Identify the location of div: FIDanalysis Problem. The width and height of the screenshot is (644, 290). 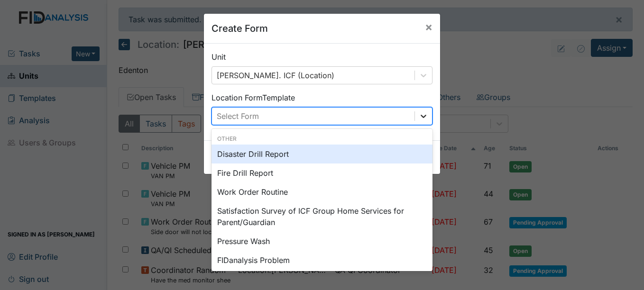
(322, 260).